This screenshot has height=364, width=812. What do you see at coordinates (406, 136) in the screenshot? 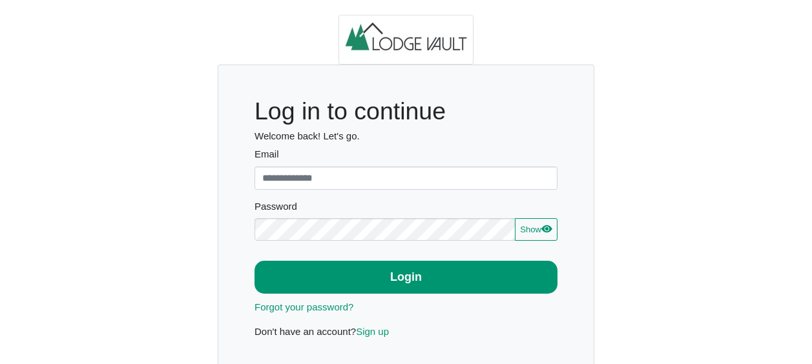
I see `h6: Welcome back! Let's go.` at bounding box center [406, 136].